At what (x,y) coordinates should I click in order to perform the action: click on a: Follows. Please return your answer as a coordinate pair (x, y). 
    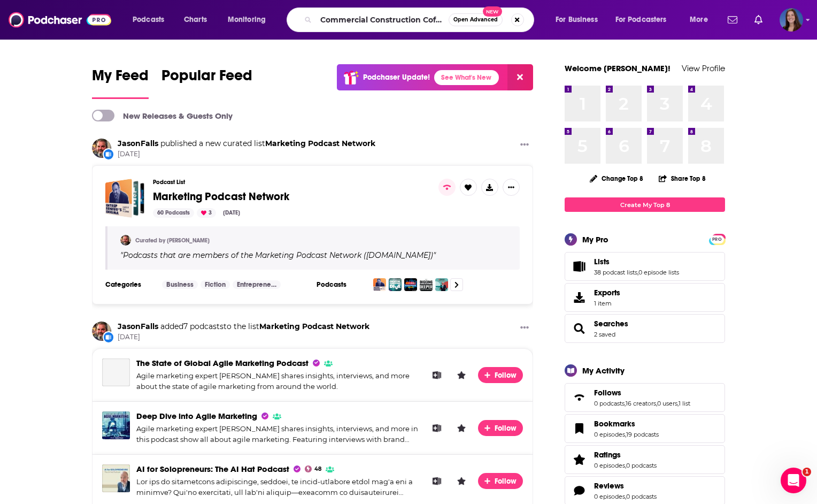
    Looking at the image, I should click on (579, 397).